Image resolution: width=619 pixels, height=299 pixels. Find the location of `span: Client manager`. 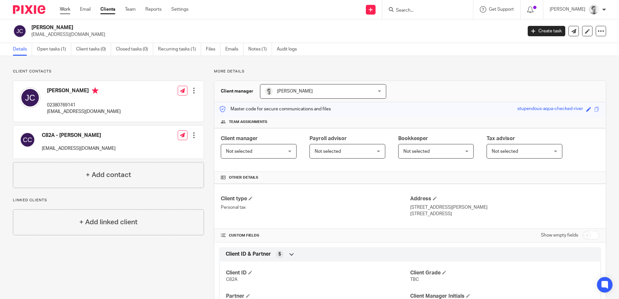

span: Client manager is located at coordinates (239, 138).